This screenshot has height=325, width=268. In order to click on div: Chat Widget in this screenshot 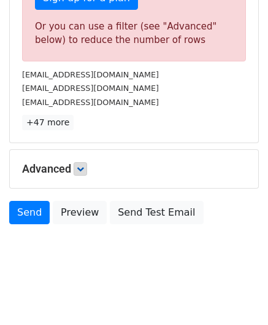, I will do `click(238, 295)`.